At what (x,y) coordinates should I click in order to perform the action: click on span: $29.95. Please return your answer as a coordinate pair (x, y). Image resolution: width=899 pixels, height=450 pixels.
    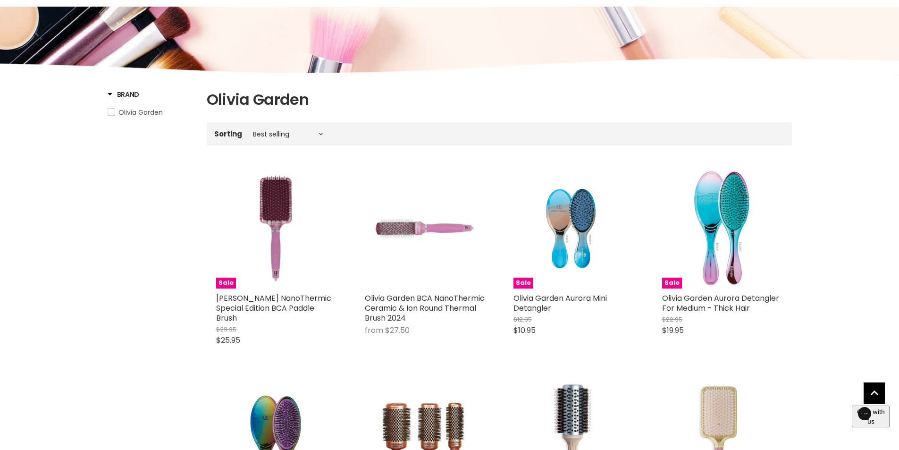
    Looking at the image, I should click on (226, 329).